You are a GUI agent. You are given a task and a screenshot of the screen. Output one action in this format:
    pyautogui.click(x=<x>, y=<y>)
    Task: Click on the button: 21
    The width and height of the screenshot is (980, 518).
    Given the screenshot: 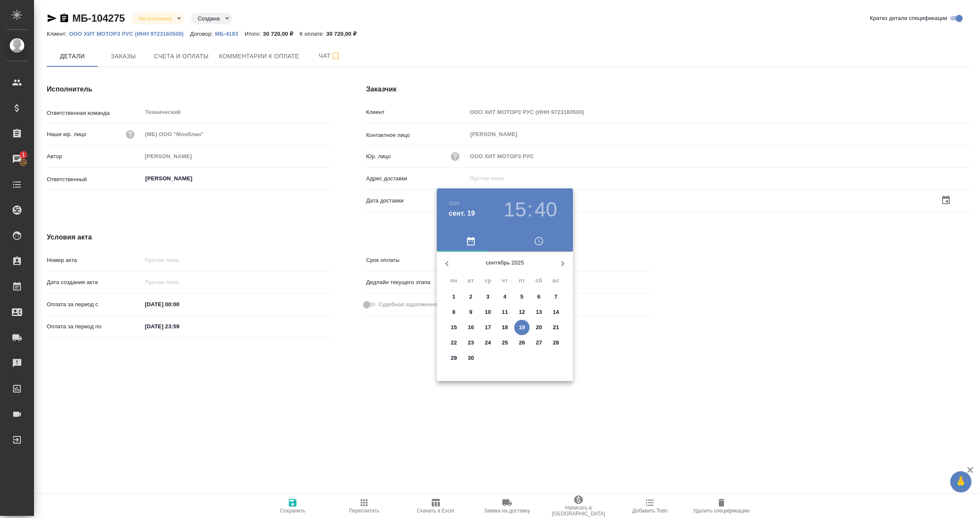 What is the action you would take?
    pyautogui.click(x=556, y=328)
    